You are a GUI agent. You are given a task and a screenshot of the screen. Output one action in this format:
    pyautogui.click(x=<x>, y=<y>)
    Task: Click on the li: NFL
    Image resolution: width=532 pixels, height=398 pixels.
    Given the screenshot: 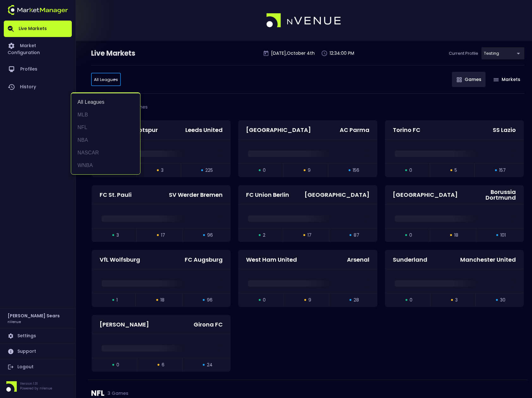 What is the action you would take?
    pyautogui.click(x=106, y=128)
    